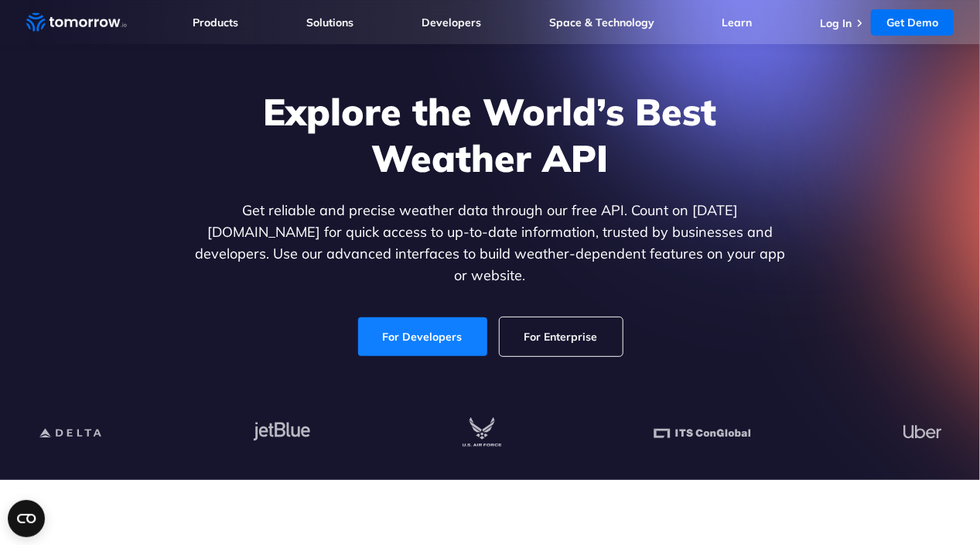 Image resolution: width=980 pixels, height=545 pixels. Describe the element at coordinates (737, 23) in the screenshot. I see `a: Learn` at that location.